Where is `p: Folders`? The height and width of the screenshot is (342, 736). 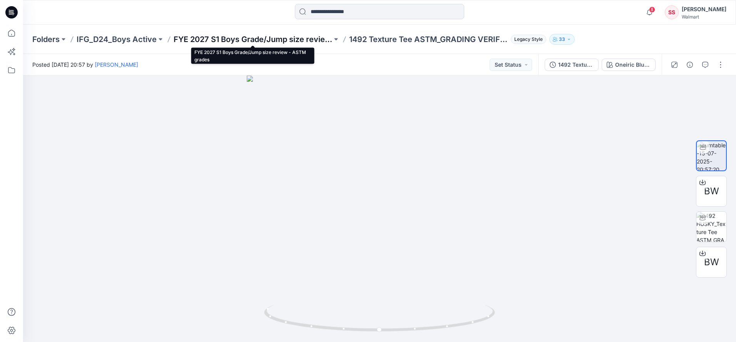 p: Folders is located at coordinates (46, 39).